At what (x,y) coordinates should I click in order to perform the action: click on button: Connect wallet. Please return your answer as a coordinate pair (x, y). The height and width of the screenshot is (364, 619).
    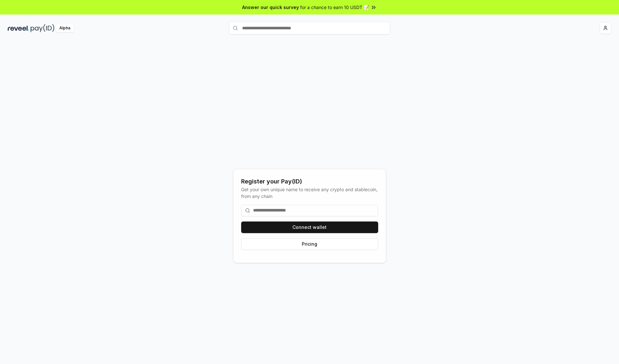
    Looking at the image, I should click on (310, 227).